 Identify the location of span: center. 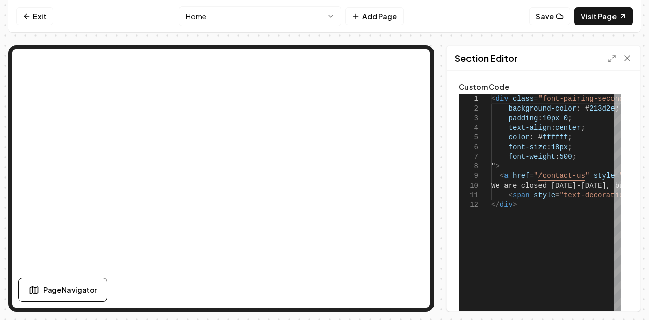
(568, 128).